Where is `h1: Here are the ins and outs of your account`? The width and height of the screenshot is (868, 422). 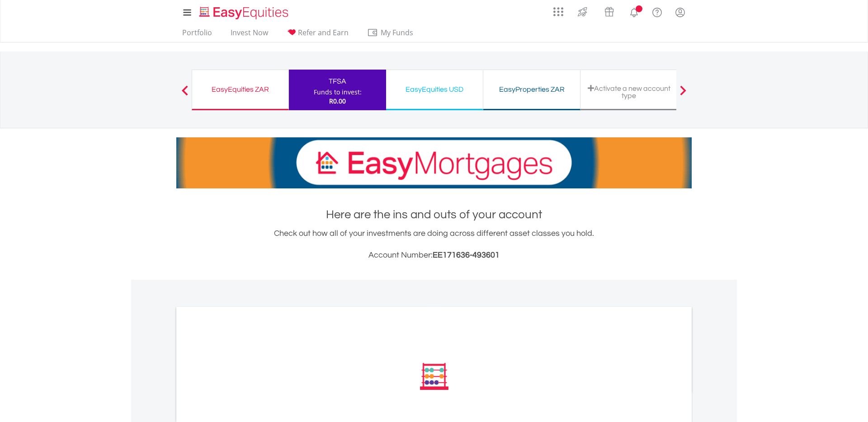 h1: Here are the ins and outs of your account is located at coordinates (434, 214).